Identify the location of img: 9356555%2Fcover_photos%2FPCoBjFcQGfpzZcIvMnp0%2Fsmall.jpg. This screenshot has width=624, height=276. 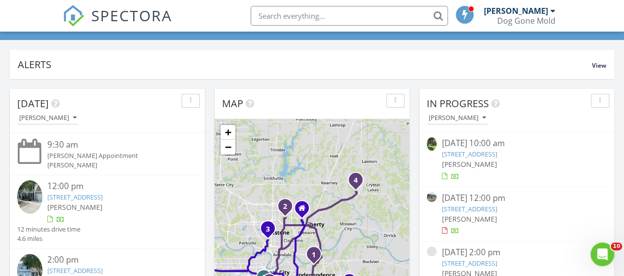
(30, 197).